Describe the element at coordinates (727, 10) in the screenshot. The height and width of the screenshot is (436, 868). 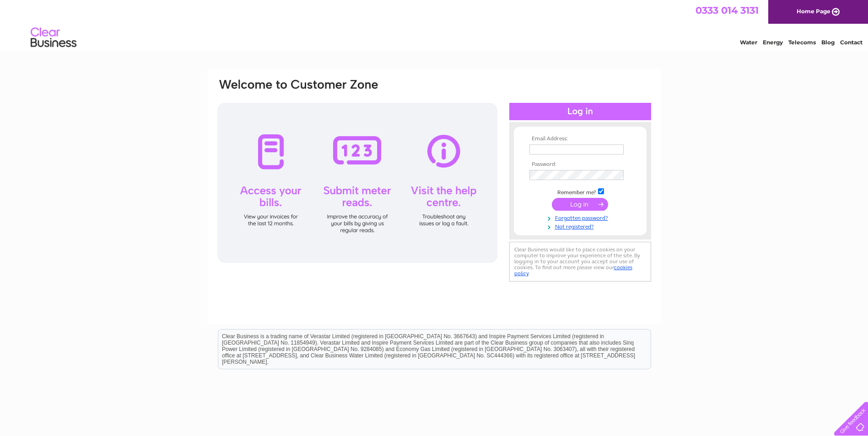
I see `span: 0333 014 3131` at that location.